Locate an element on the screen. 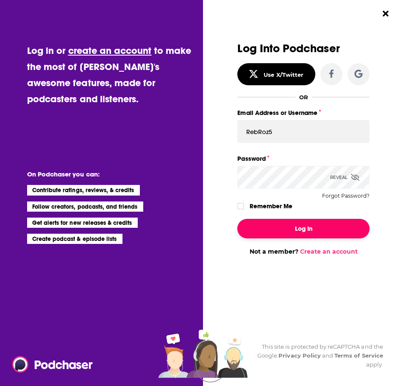  a: Podchaser - Follow, Share and Rate Podcasts is located at coordinates (50, 364).